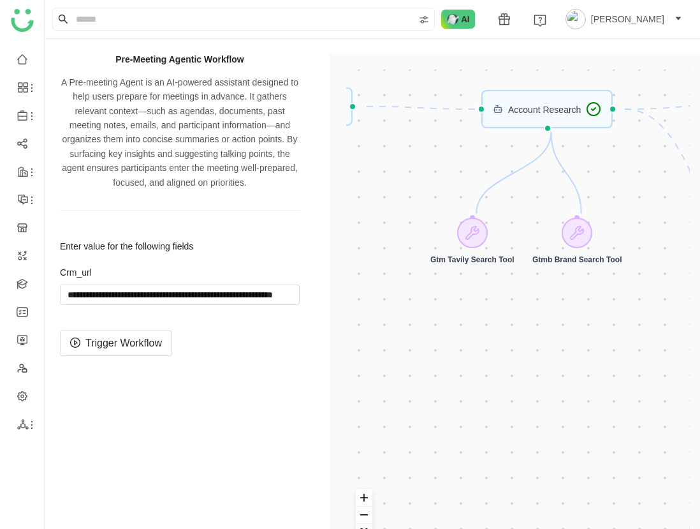 Image resolution: width=700 pixels, height=529 pixels. I want to click on img: avatar, so click(576, 19).